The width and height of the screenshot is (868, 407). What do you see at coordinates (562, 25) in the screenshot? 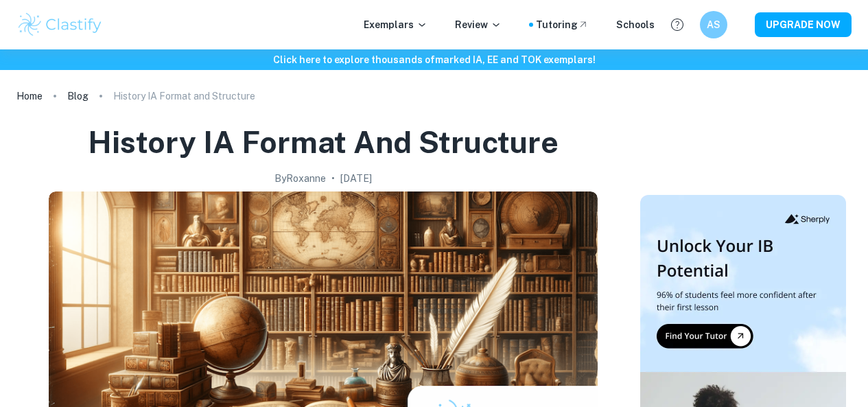
I see `div: Tutoring` at bounding box center [562, 25].